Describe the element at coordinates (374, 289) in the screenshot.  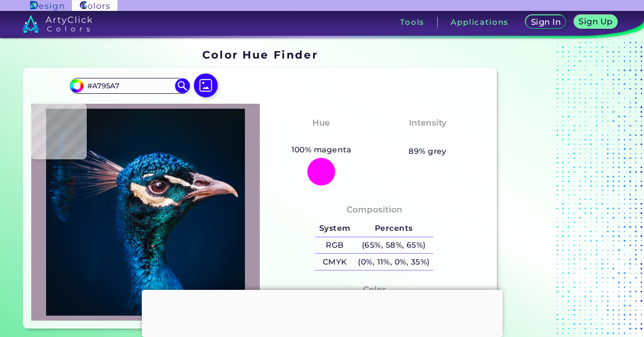
I see `h4: Color` at that location.